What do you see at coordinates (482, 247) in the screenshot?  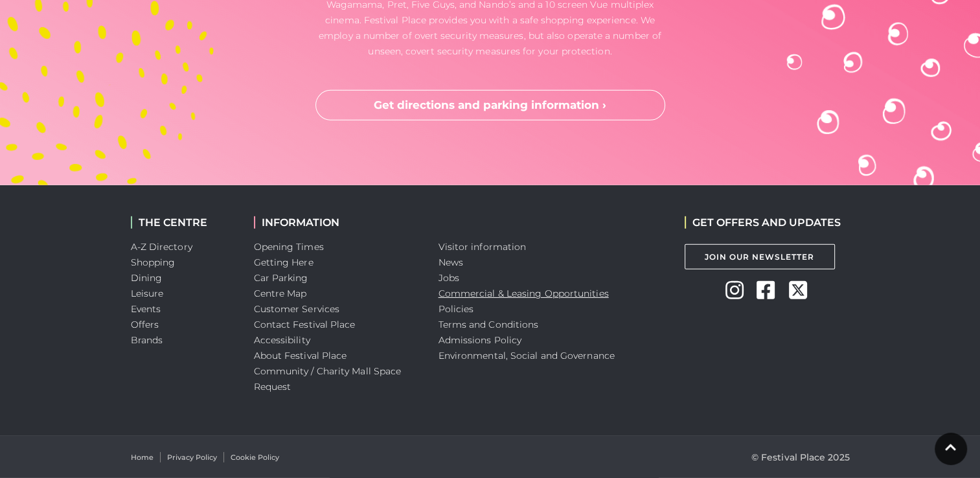 I see `a: Visitor information` at bounding box center [482, 247].